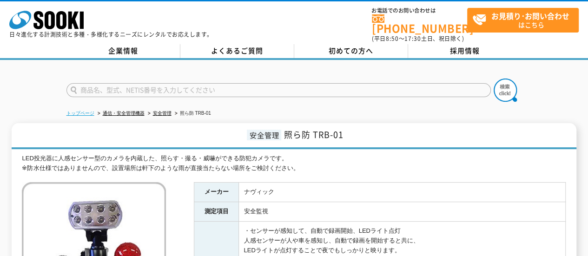 This screenshot has height=256, width=588. What do you see at coordinates (162, 113) in the screenshot?
I see `a: 安全管理` at bounding box center [162, 113].